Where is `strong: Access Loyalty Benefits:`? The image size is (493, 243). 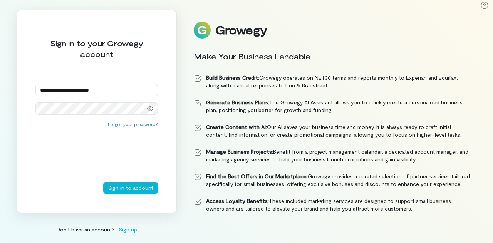
strong: Access Loyalty Benefits: is located at coordinates (237, 201).